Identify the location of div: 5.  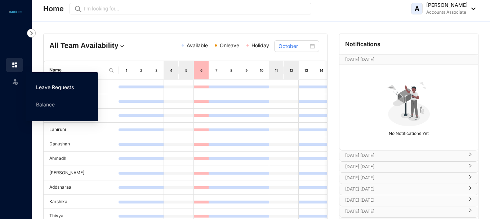
(186, 70).